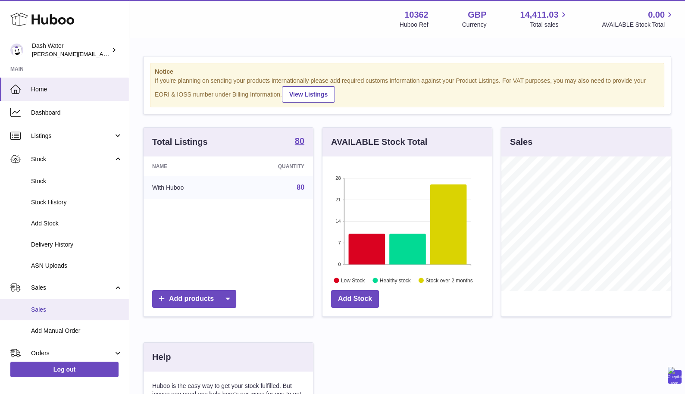  What do you see at coordinates (194, 299) in the screenshot?
I see `a: Add products` at bounding box center [194, 299].